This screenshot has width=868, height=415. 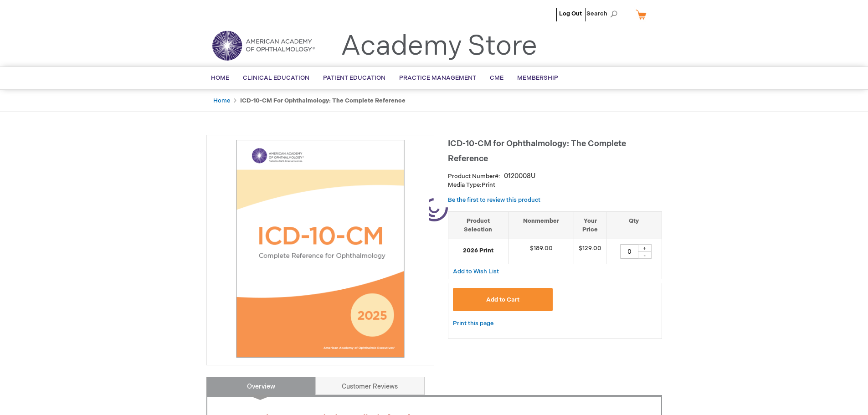 I want to click on input: Qty, so click(x=629, y=252).